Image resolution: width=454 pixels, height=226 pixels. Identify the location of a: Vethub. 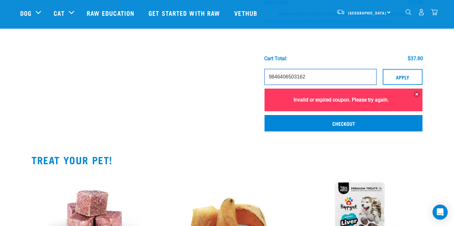
(247, 13).